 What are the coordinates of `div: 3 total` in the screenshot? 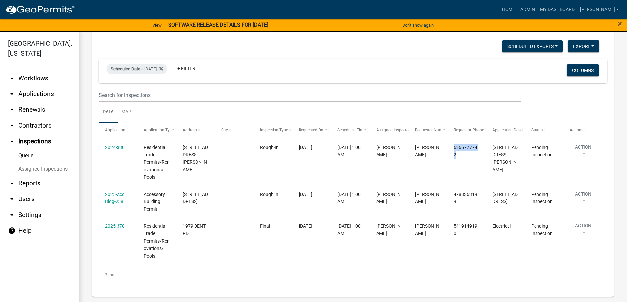 It's located at (353, 275).